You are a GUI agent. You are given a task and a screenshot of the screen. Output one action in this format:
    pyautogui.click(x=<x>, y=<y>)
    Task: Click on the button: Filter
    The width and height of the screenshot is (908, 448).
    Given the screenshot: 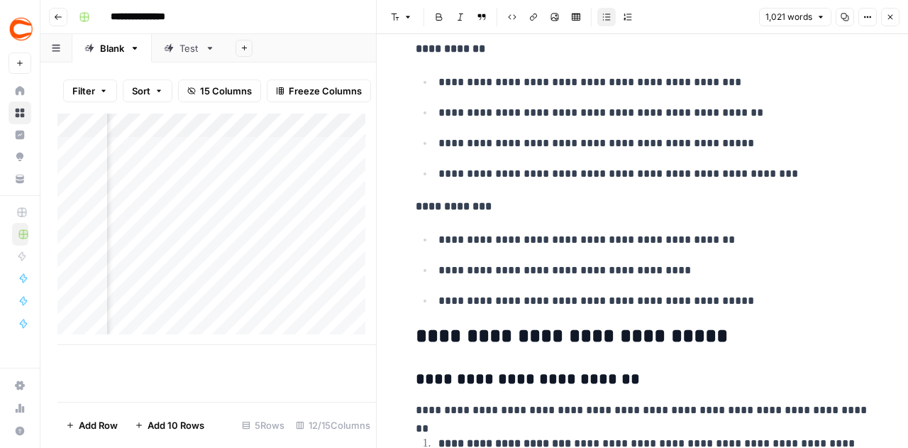 What is the action you would take?
    pyautogui.click(x=90, y=91)
    